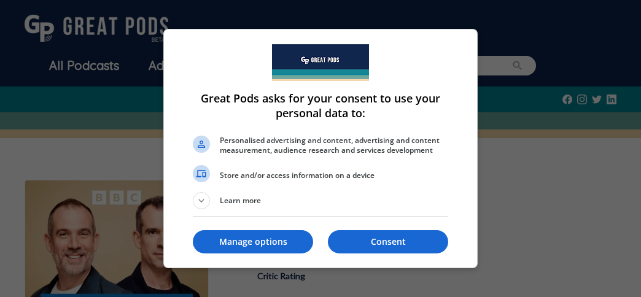 The image size is (641, 297). Describe the element at coordinates (253, 242) in the screenshot. I see `p: Manage options` at that location.